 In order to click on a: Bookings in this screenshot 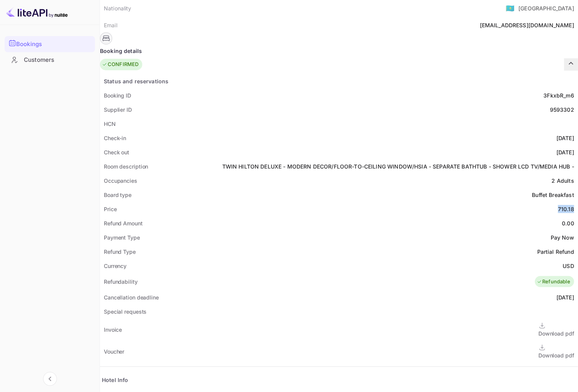, I will do `click(49, 44)`.